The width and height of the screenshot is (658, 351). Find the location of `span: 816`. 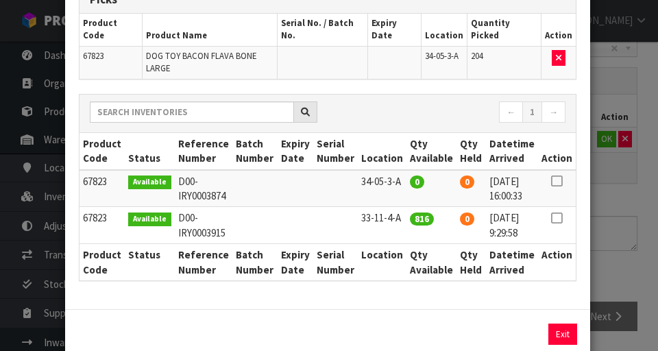

span: 816 is located at coordinates (421, 219).